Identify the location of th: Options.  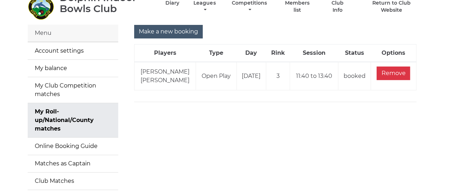
(393, 53).